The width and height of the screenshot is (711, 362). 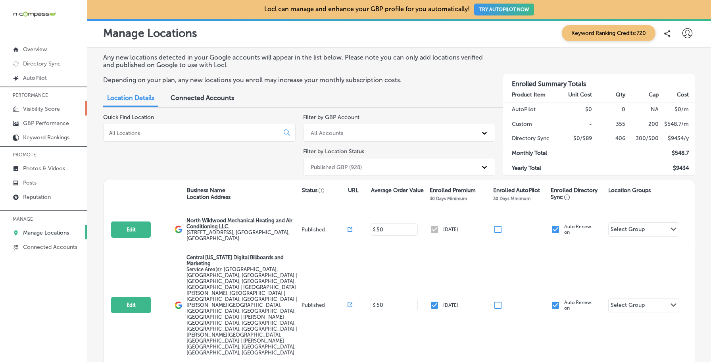 What do you see at coordinates (336, 167) in the screenshot?
I see `div: Published GBP (928)` at bounding box center [336, 167].